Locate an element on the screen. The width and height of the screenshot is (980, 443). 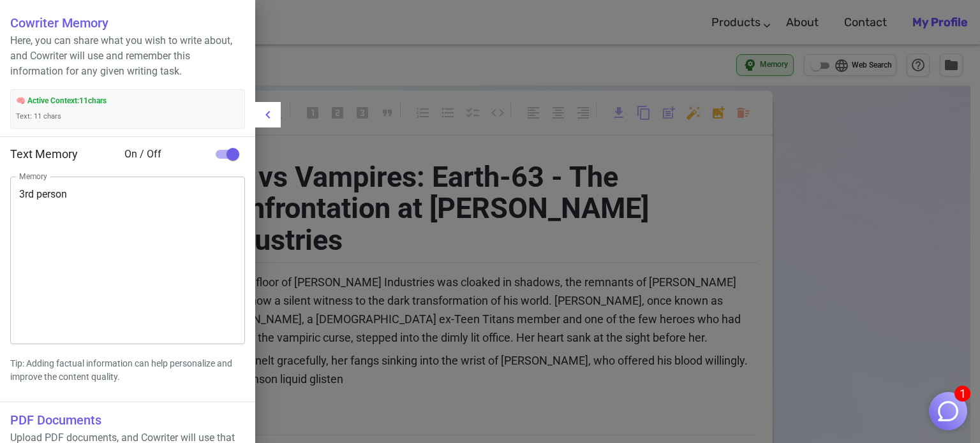
span: 🧠 Active Context: 11 chars is located at coordinates (127, 102).